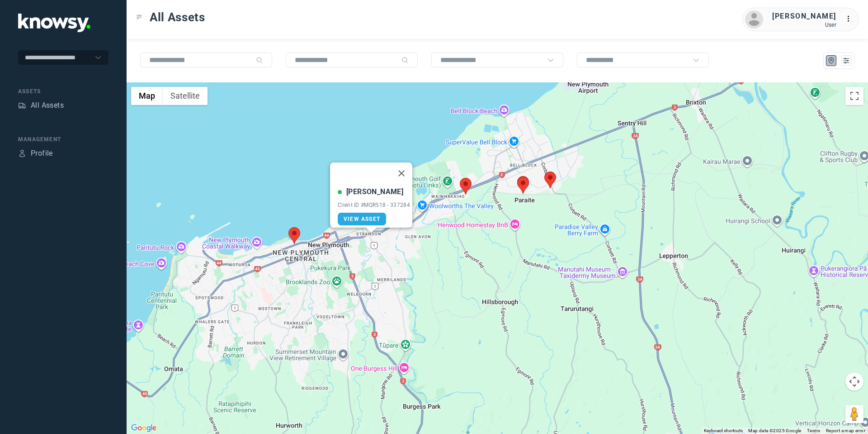  What do you see at coordinates (723, 431) in the screenshot?
I see `button: Keyboard shortcuts` at bounding box center [723, 431].